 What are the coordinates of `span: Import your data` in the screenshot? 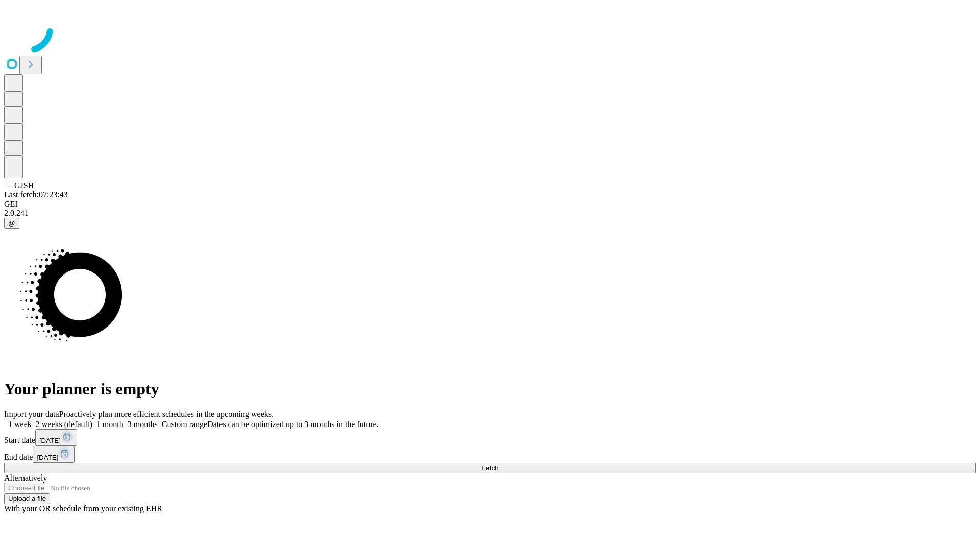 It's located at (31, 414).